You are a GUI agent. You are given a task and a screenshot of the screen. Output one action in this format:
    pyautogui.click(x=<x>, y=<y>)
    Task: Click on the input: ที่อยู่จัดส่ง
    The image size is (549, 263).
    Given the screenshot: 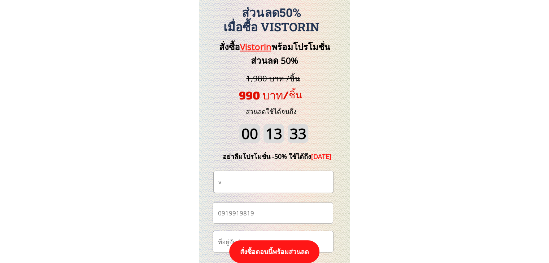 What is the action you would take?
    pyautogui.click(x=273, y=242)
    